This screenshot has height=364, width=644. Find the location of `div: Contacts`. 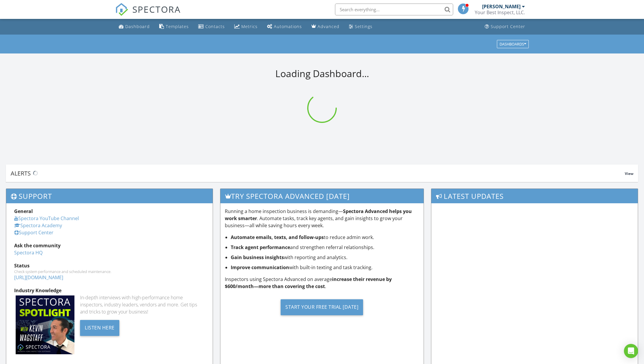

div: Contacts is located at coordinates (215, 26).